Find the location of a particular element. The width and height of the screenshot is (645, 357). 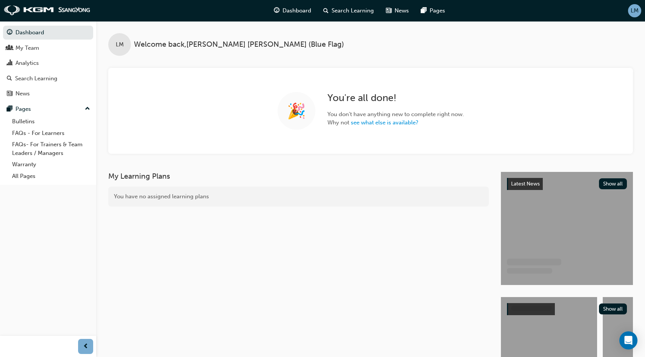

a: guage-iconDashboard is located at coordinates (292, 11).